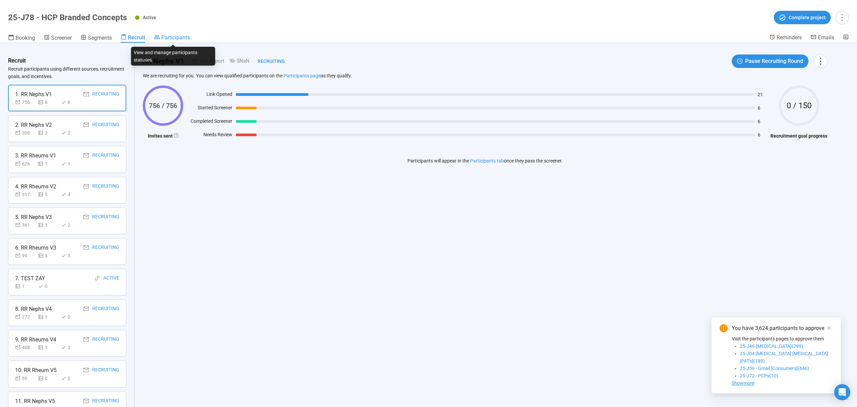  What do you see at coordinates (739, 61) in the screenshot?
I see `span: pause-circle` at bounding box center [739, 61].